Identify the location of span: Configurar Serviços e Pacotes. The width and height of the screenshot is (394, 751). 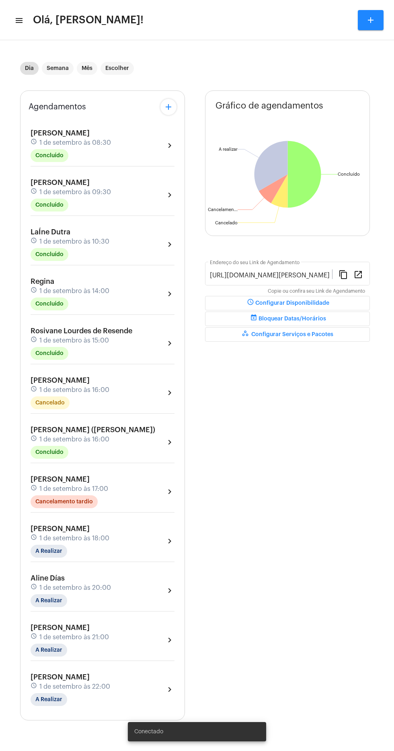
(288, 335).